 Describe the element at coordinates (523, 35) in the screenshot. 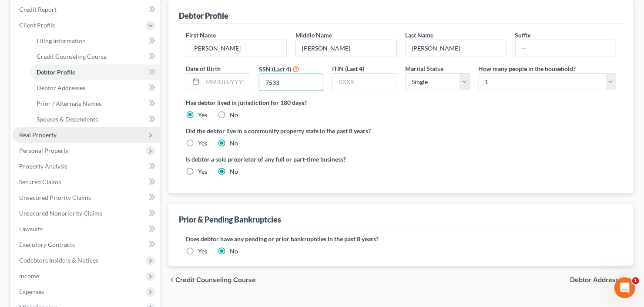

I see `label: Suffix` at that location.